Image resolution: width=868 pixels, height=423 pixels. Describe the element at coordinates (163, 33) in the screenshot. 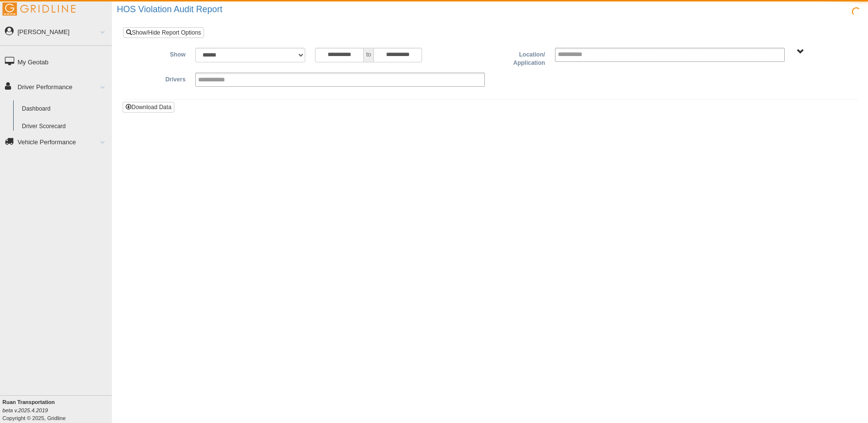

I see `a: Show/Hide Report Options` at that location.